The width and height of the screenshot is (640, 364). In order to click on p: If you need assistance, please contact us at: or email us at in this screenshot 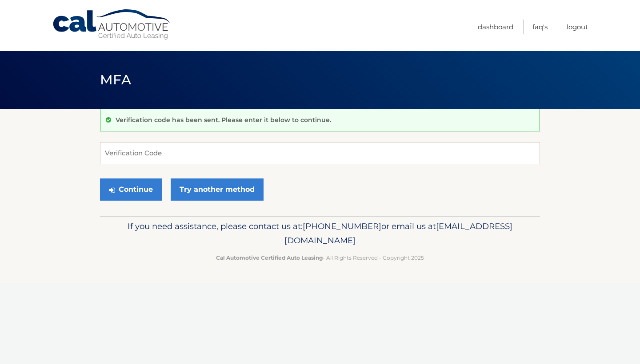, I will do `click(320, 234)`.